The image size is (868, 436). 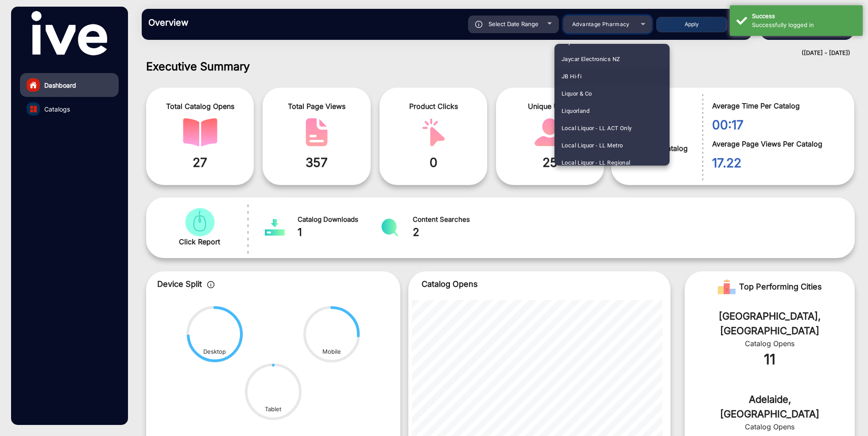 What do you see at coordinates (596, 162) in the screenshot?
I see `span: Local Liquor - LL Regional` at bounding box center [596, 162].